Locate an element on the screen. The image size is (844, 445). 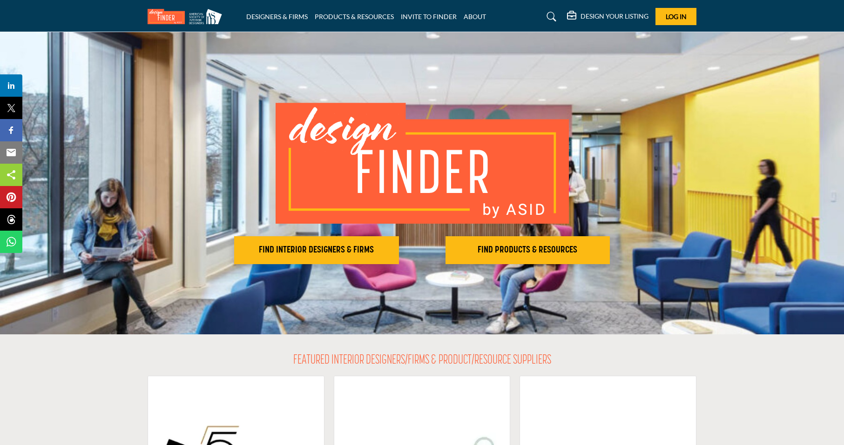
img: image is located at coordinates (422, 163).